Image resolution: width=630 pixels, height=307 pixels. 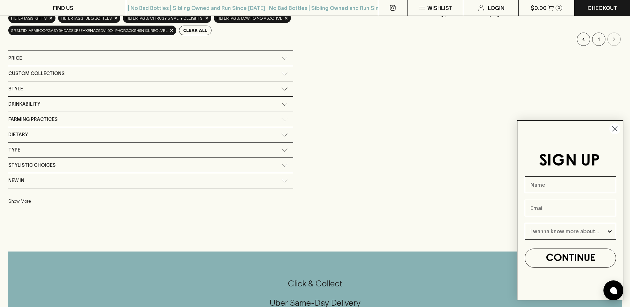 What do you see at coordinates (609, 231) in the screenshot?
I see `button: Show Options` at bounding box center [609, 231].